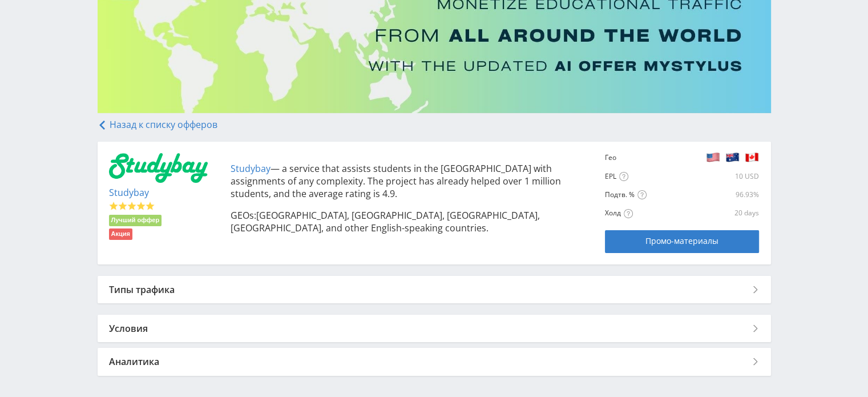 The image size is (868, 397). What do you see at coordinates (713, 157) in the screenshot?
I see `img: 48eceb5f3be6f8b85a5de07a09b1de3d.png` at bounding box center [713, 157].